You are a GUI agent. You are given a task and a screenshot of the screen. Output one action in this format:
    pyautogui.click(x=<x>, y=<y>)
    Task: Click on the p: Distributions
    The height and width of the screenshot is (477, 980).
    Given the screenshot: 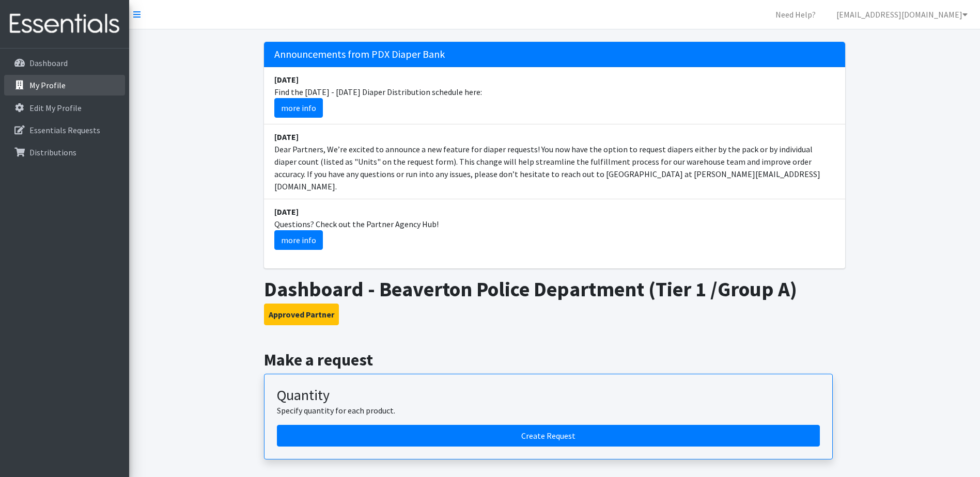 What is the action you would take?
    pyautogui.click(x=53, y=152)
    